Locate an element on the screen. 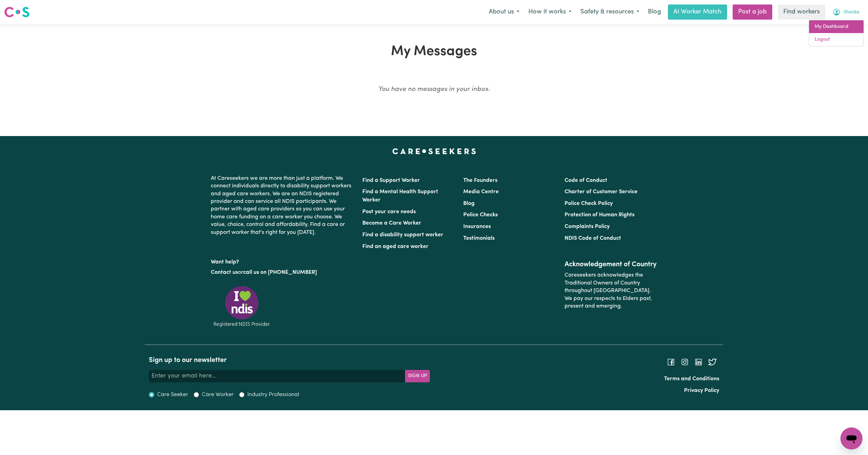 The height and width of the screenshot is (455, 868). input: Enter your email here... is located at coordinates (277, 376).